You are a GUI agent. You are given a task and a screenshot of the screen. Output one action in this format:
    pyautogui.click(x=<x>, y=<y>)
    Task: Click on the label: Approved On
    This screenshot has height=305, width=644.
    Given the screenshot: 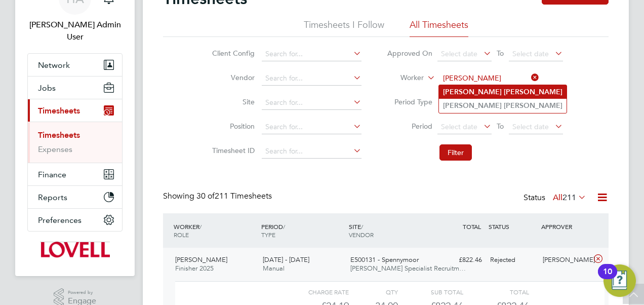 What is the action you would take?
    pyautogui.click(x=410, y=53)
    